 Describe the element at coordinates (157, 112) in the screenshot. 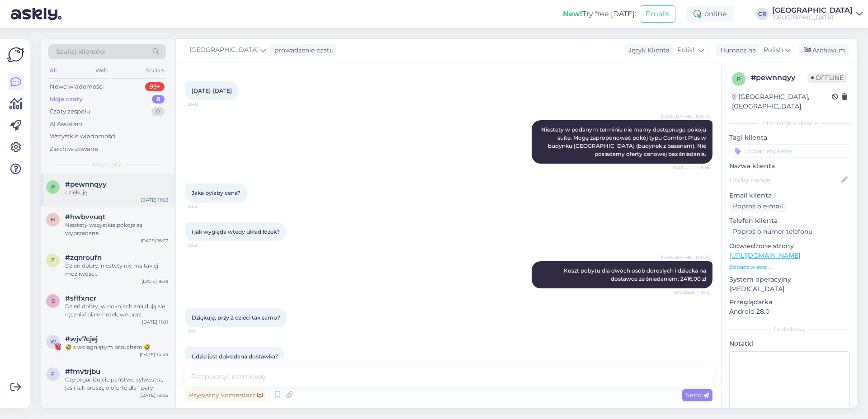

I see `div: 0` at that location.